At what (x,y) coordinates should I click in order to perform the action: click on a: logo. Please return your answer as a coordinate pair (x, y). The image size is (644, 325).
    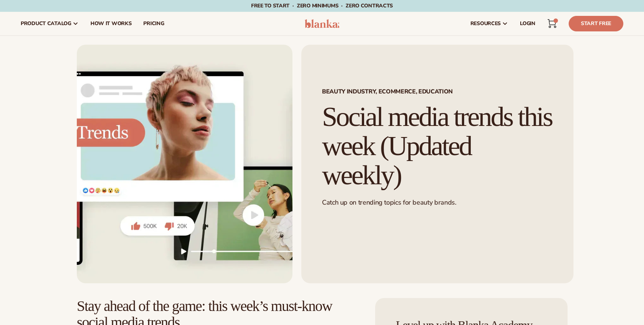
    Looking at the image, I should click on (322, 24).